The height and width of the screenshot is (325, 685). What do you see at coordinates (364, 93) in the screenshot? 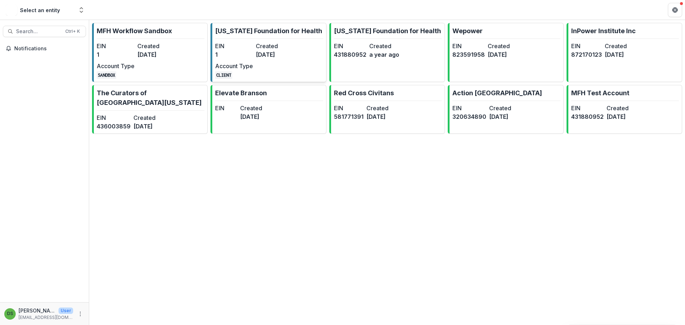
I see `p: Red Cross Civitans` at bounding box center [364, 93].